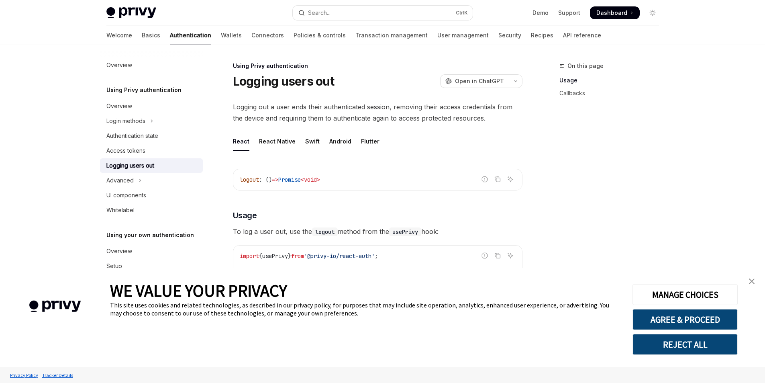  What do you see at coordinates (462, 13) in the screenshot?
I see `span: Ctrl K` at bounding box center [462, 13].